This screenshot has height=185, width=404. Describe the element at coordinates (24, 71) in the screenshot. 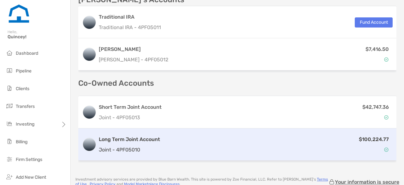

I see `span: Pipeline` at that location.